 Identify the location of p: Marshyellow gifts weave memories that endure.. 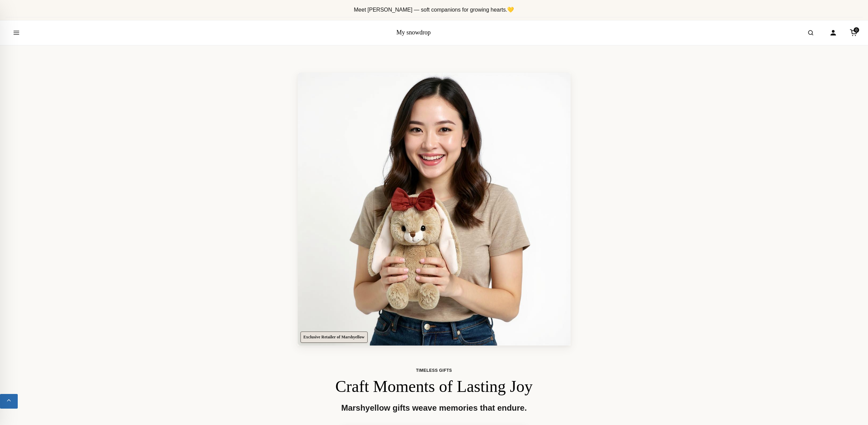
(434, 408).